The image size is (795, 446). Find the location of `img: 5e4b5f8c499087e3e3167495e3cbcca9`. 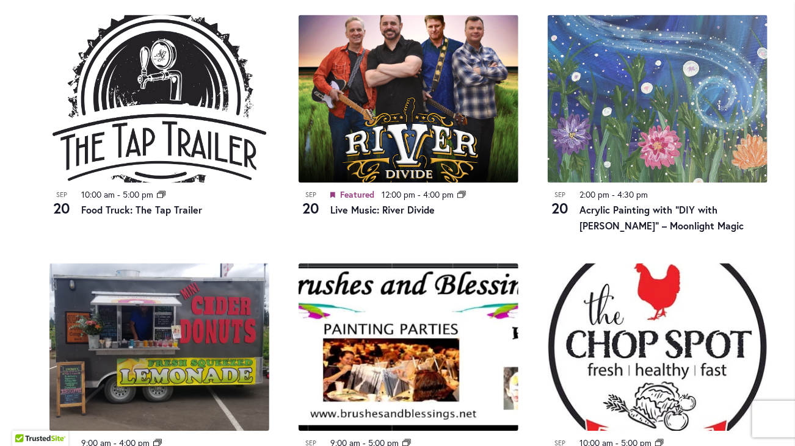

img: 5e4b5f8c499087e3e3167495e3cbcca9 is located at coordinates (657, 99).